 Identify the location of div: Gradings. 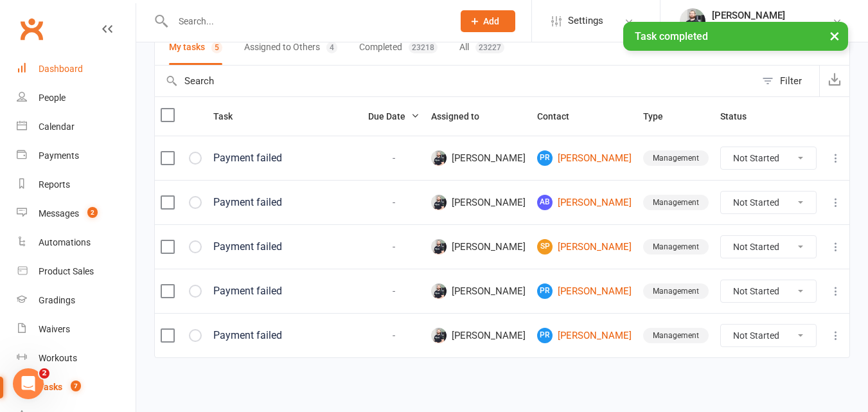
(56, 300).